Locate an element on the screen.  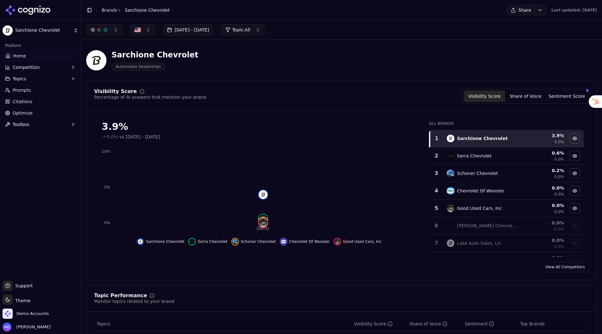
button: Competition is located at coordinates (40, 67).